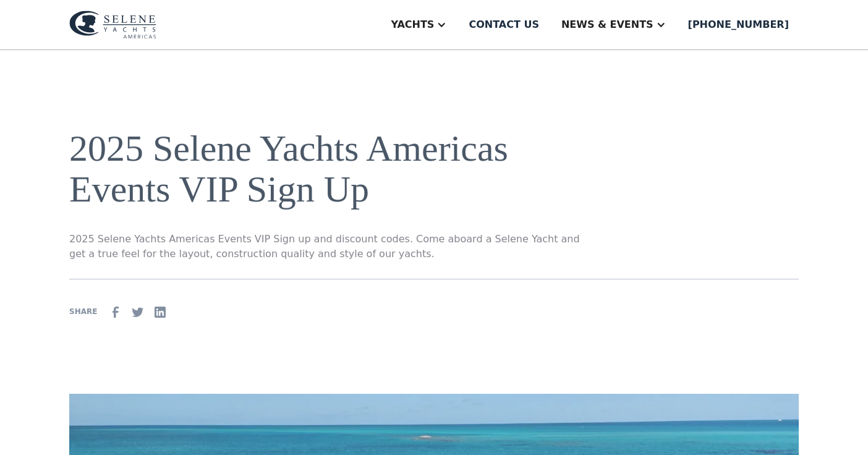 Image resolution: width=868 pixels, height=455 pixels. I want to click on img: facebook, so click(115, 311).